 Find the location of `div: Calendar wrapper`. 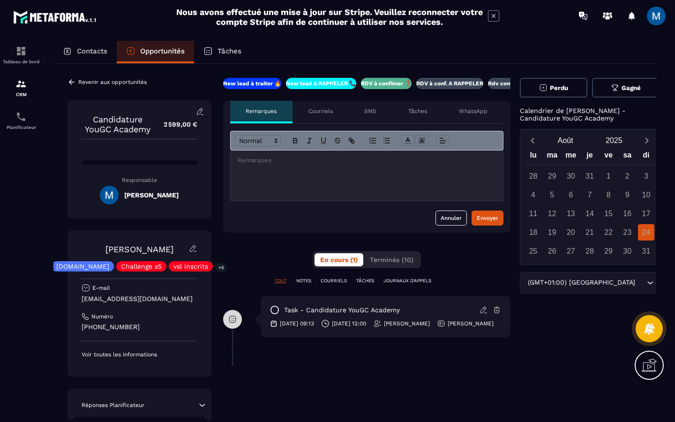

div: Calendar wrapper is located at coordinates (589, 204).